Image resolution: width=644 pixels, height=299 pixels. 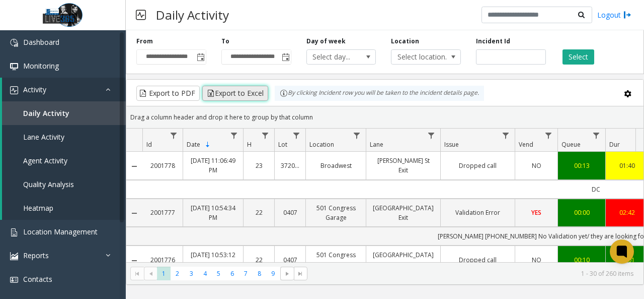 What do you see at coordinates (322, 145) in the screenshot?
I see `span: Location` at bounding box center [322, 145].